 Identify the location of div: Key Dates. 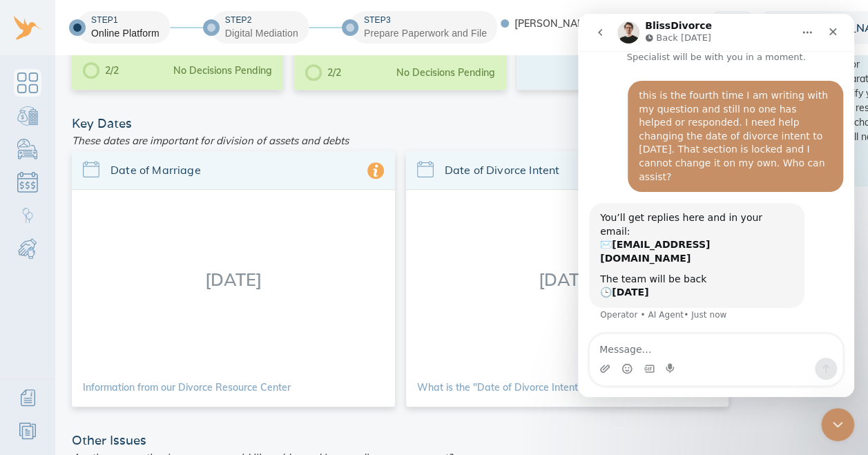
(400, 124).